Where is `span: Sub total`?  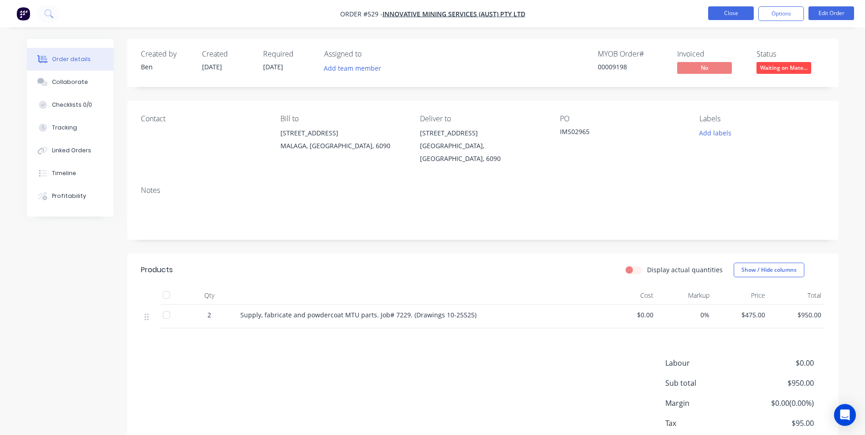
span: Sub total is located at coordinates (706, 383).